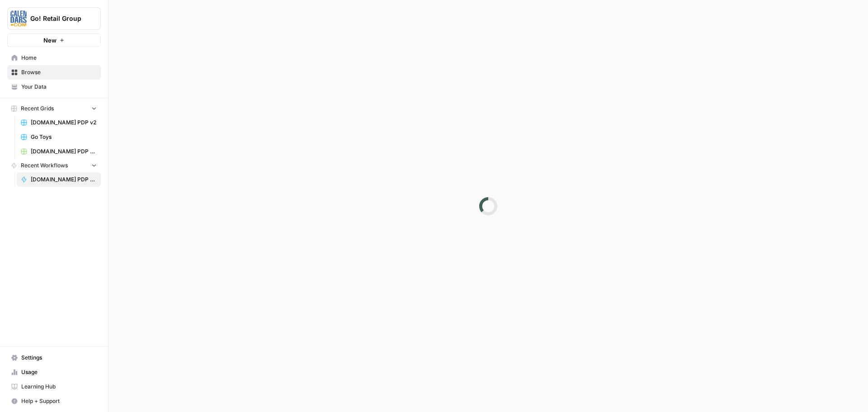 The width and height of the screenshot is (868, 412). I want to click on span: Go Toys, so click(63, 137).